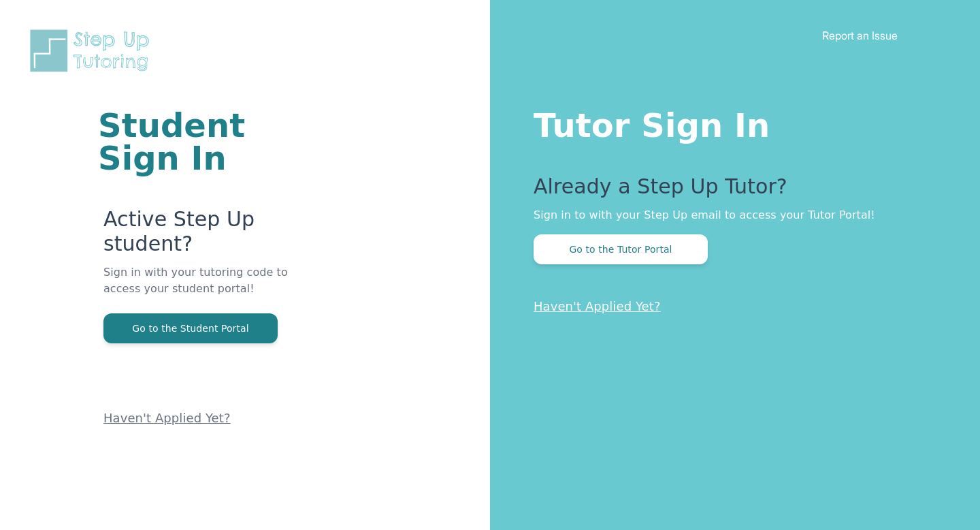 The height and width of the screenshot is (530, 980). Describe the element at coordinates (860, 35) in the screenshot. I see `a: Report an Issue` at that location.